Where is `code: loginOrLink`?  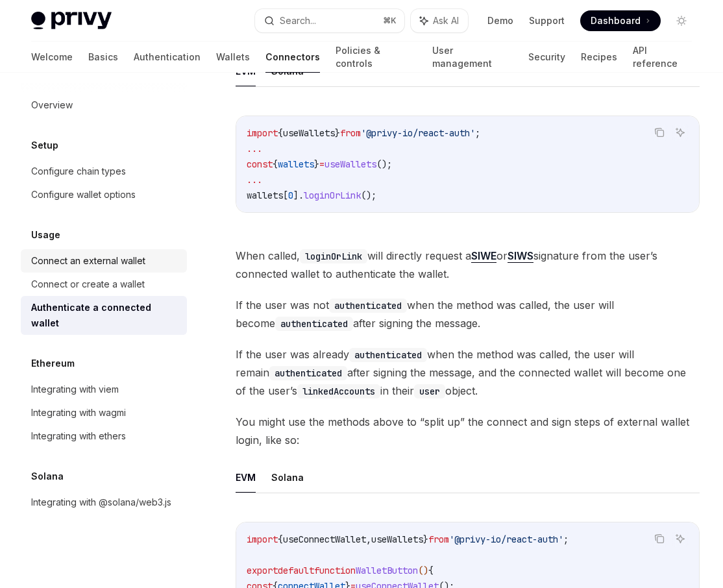
code: loginOrLink is located at coordinates (334, 257).